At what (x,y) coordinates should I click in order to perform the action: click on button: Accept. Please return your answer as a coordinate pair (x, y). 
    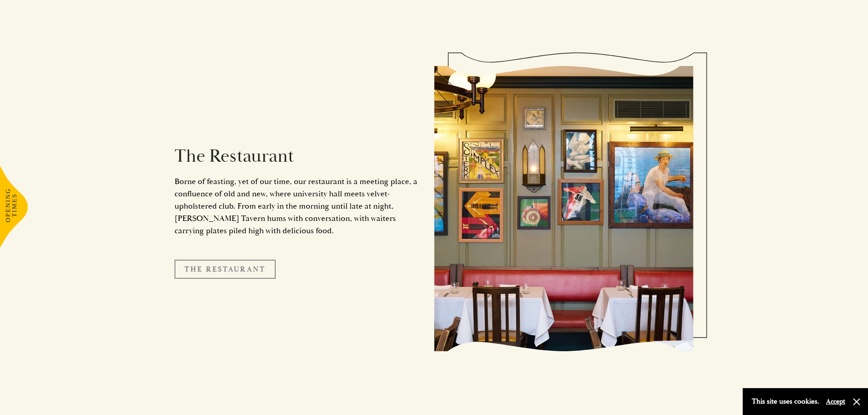
    Looking at the image, I should click on (836, 401).